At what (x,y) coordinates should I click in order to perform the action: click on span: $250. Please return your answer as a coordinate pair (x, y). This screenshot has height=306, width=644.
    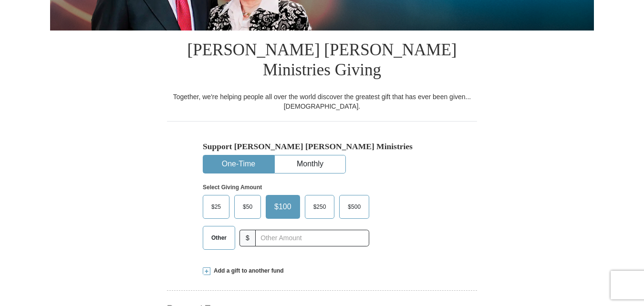
    Looking at the image, I should click on (320, 207).